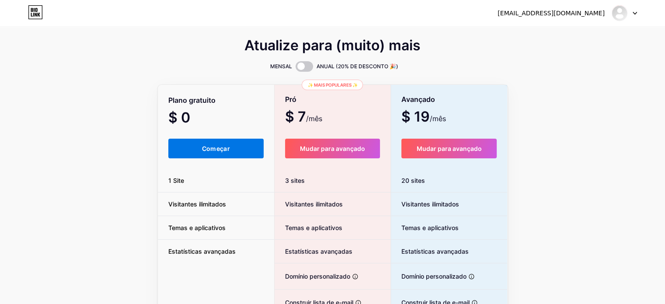 This screenshot has width=665, height=304. What do you see at coordinates (357, 66) in the screenshot?
I see `font: ANUAL (20% DE DESCONTO 🎉)` at bounding box center [357, 66].